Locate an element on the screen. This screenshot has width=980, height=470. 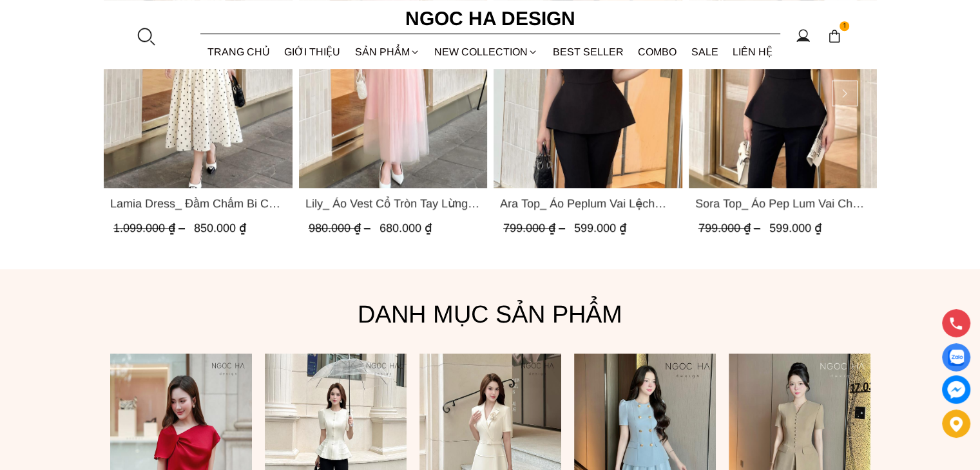
div: SẢN PHẨM is located at coordinates (388, 51).